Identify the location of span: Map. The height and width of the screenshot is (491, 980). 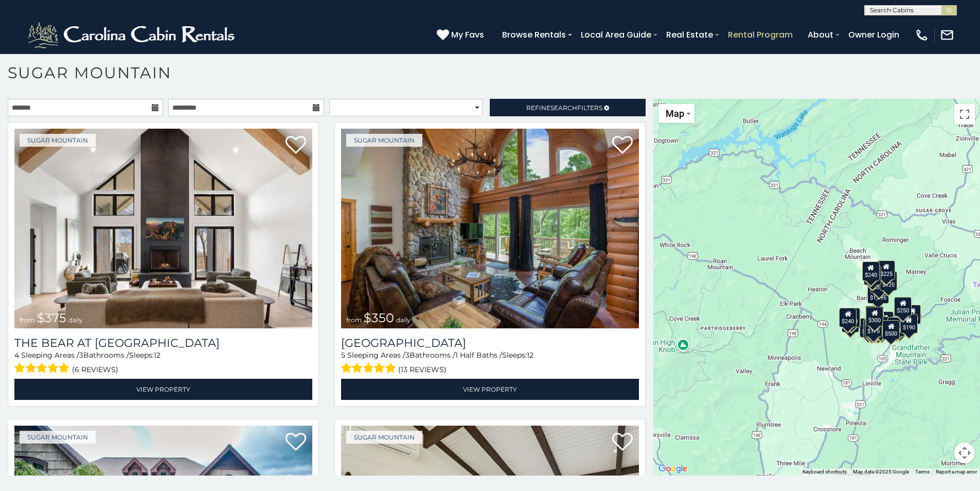
(675, 114).